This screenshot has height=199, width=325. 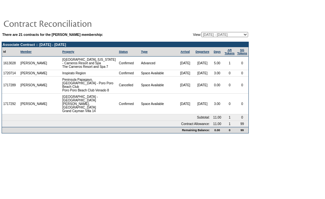 I want to click on td: Contract Allowance:, so click(x=106, y=124).